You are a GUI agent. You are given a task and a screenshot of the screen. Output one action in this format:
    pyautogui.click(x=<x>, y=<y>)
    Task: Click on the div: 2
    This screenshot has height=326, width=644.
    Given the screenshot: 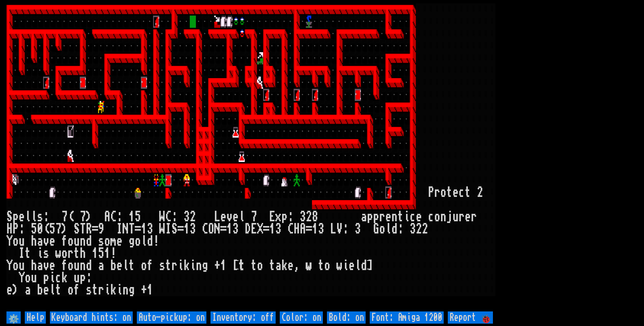 What is the action you would take?
    pyautogui.click(x=480, y=193)
    